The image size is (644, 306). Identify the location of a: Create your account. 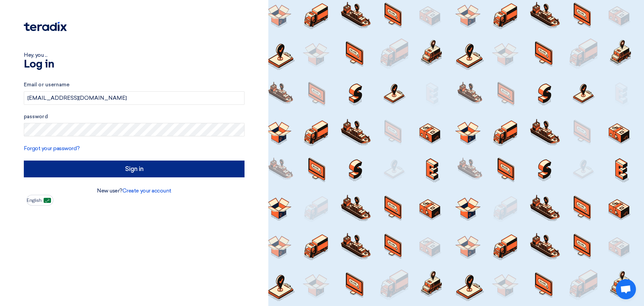
(147, 191).